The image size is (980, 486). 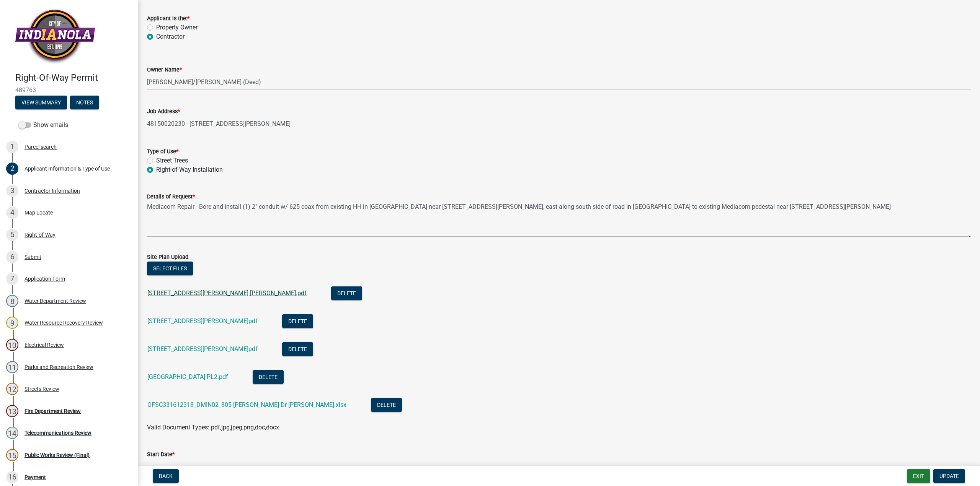 What do you see at coordinates (12, 168) in the screenshot?
I see `div: 2` at bounding box center [12, 168].